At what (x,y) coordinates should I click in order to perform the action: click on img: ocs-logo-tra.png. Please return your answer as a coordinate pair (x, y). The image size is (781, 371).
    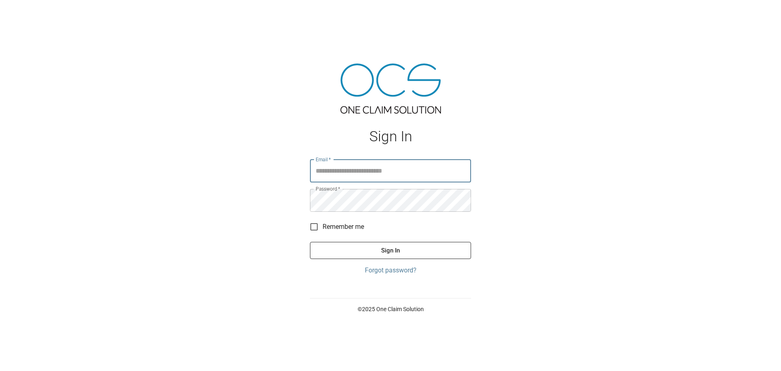
    Looking at the image, I should click on (391, 88).